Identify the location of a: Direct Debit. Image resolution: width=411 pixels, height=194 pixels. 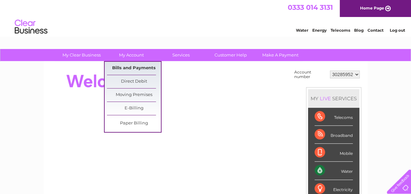
(134, 82).